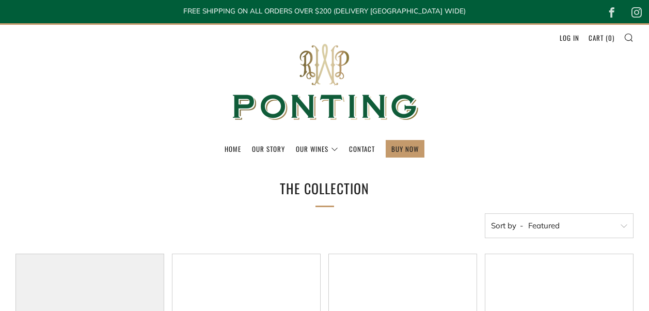 This screenshot has width=649, height=311. Describe the element at coordinates (405, 149) in the screenshot. I see `a: BUY NOW` at that location.